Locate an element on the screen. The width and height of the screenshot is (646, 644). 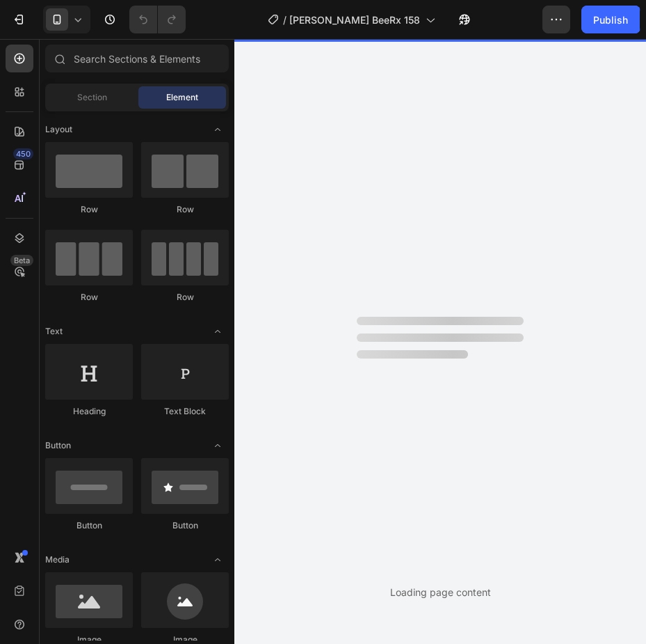
div: Undo/Redo is located at coordinates (158, 20).